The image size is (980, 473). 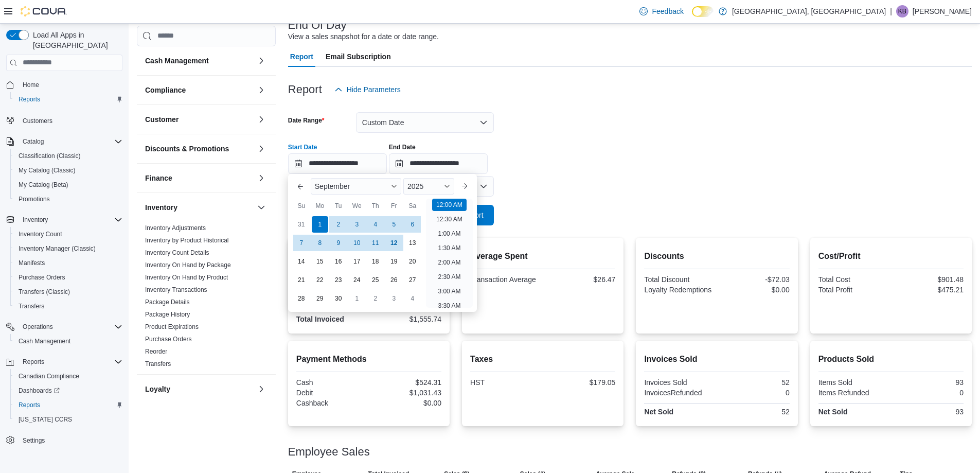 I want to click on li: 3:30 AM, so click(x=449, y=306).